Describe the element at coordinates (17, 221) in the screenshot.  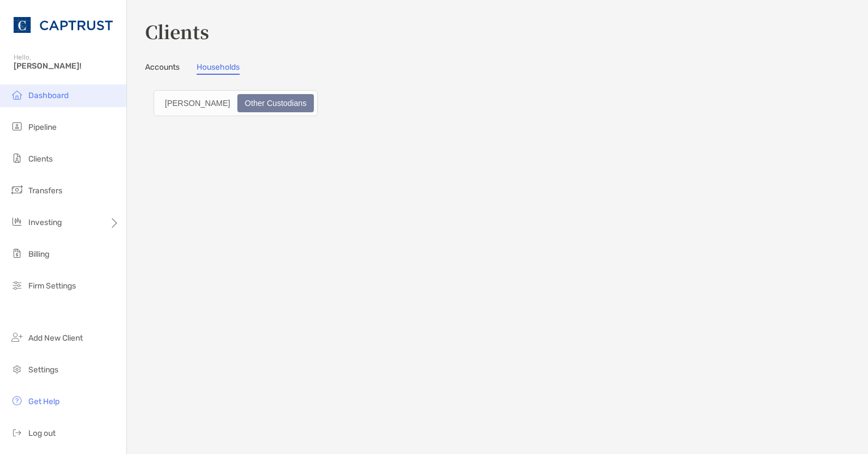
I see `img: investing icon` at that location.